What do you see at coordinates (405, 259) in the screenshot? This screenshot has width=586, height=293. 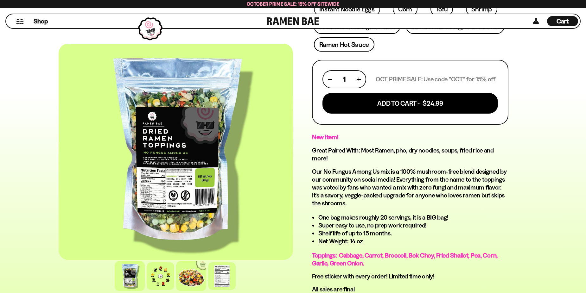 I see `span: Toppings: Cabbage, Carrot, Broccoli, Bok Choy, Fried Shallot, Pea, Corn, Garlic, Green Onion.` at bounding box center [405, 259].